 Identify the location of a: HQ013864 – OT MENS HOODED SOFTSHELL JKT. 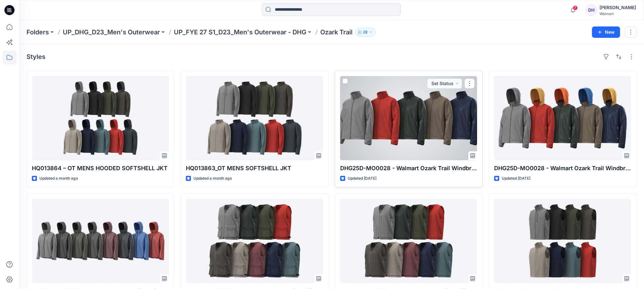
(100, 118).